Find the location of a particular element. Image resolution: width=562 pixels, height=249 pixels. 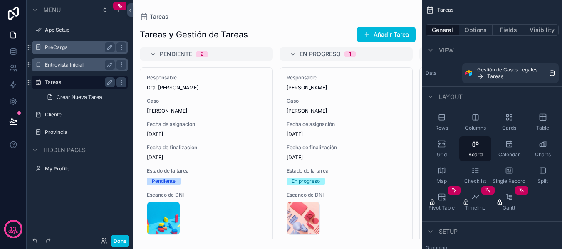

a: Cliente is located at coordinates (84, 115).